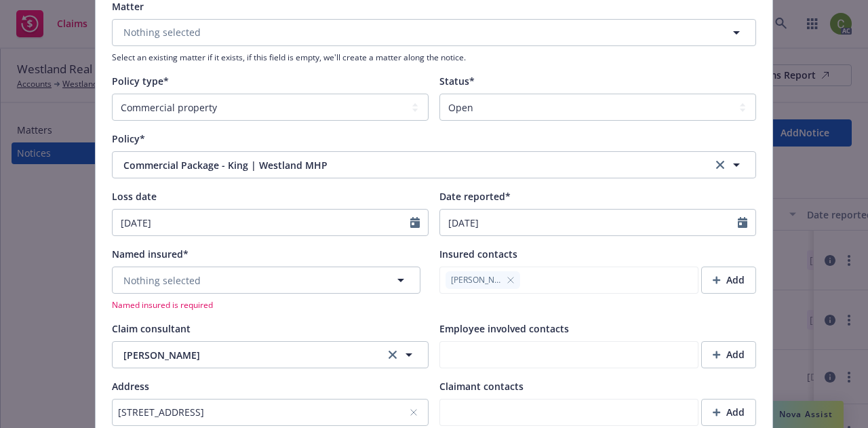 The width and height of the screenshot is (868, 428). Describe the element at coordinates (270, 304) in the screenshot. I see `span: Named insured is required` at that location.